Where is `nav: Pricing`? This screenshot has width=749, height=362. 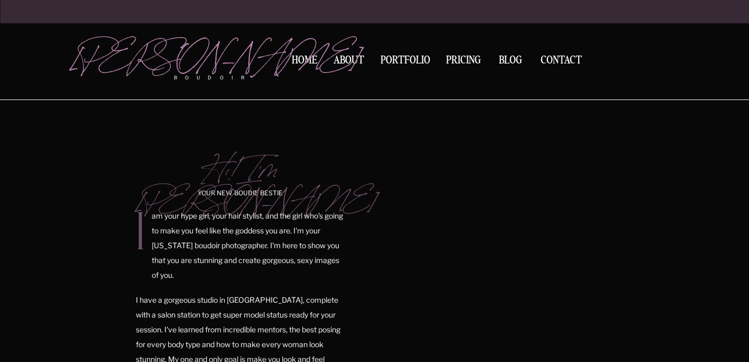 nav: Pricing is located at coordinates (464, 62).